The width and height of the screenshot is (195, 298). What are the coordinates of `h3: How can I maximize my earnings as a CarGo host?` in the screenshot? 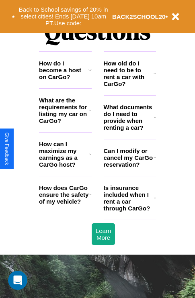 It's located at (64, 154).